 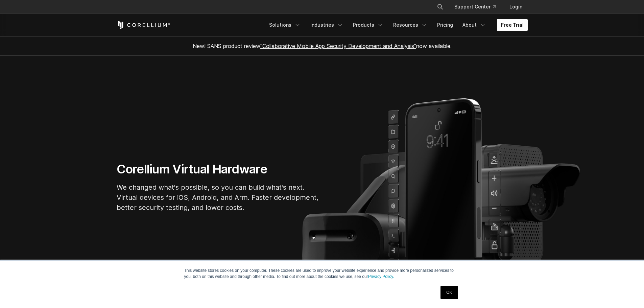 I want to click on span: New! SANS product review now available., so click(x=322, y=46).